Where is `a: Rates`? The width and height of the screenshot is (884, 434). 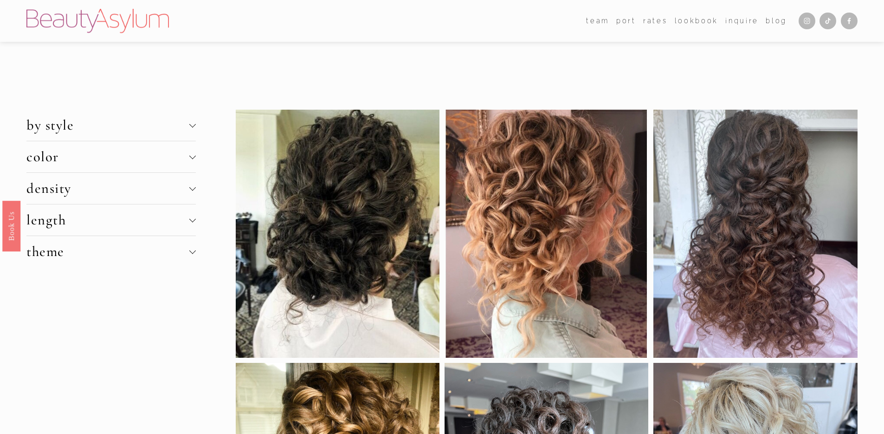 a: Rates is located at coordinates (655, 20).